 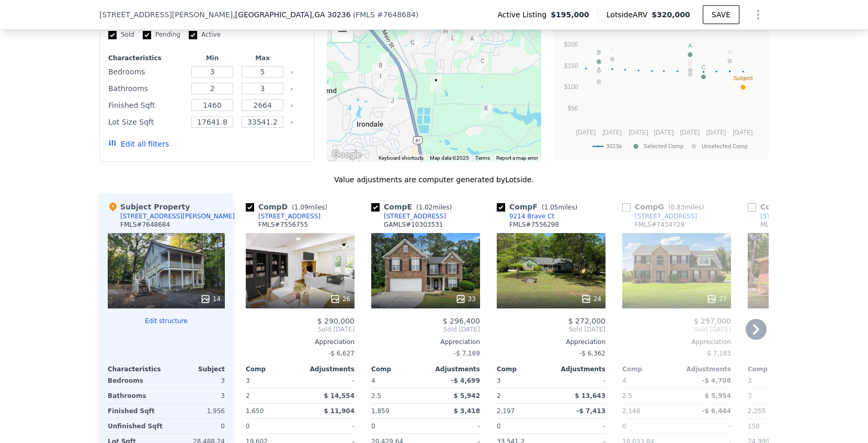 What do you see at coordinates (665, 206) in the screenshot?
I see `div: Comp G` at bounding box center [665, 206].